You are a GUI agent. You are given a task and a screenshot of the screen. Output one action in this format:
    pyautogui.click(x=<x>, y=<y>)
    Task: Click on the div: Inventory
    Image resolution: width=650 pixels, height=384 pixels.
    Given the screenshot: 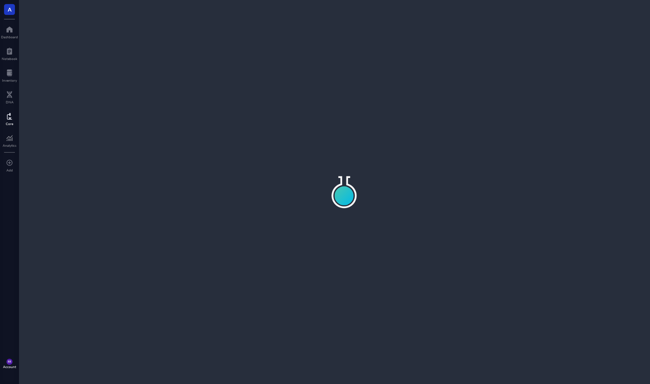 What is the action you would take?
    pyautogui.click(x=9, y=80)
    